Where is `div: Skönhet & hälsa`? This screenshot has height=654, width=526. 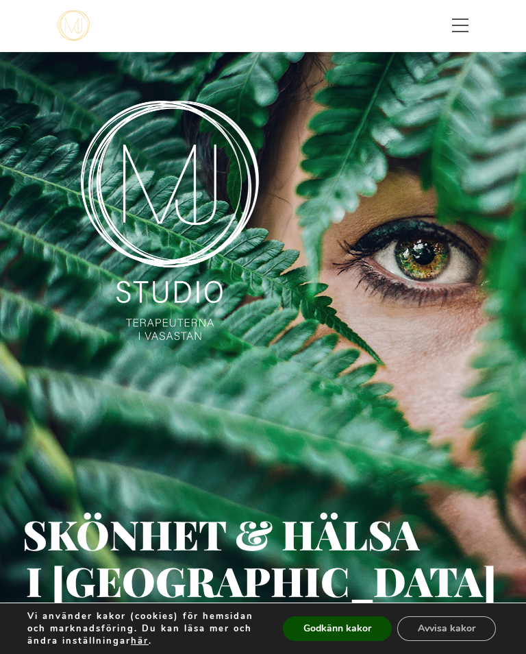 div: Skönhet & hälsa is located at coordinates (210, 534).